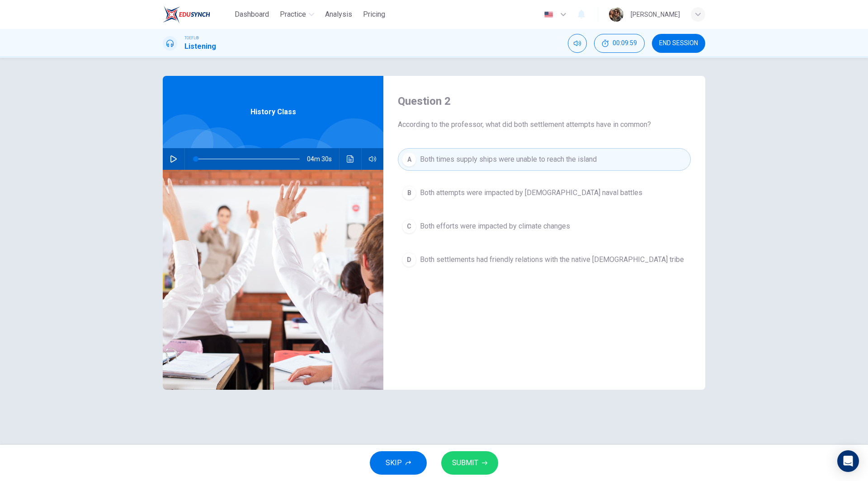  Describe the element at coordinates (374, 14) in the screenshot. I see `a: Pricing` at that location.